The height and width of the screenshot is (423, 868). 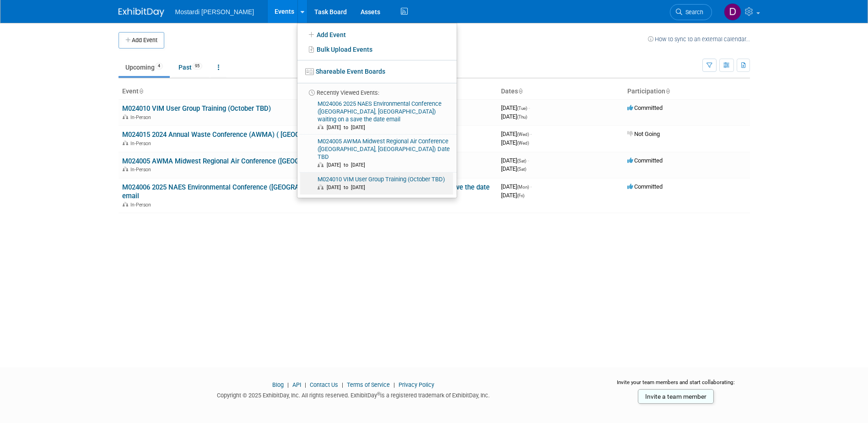 What do you see at coordinates (377, 49) in the screenshot?
I see `a: Bulk Upload Events` at bounding box center [377, 49].